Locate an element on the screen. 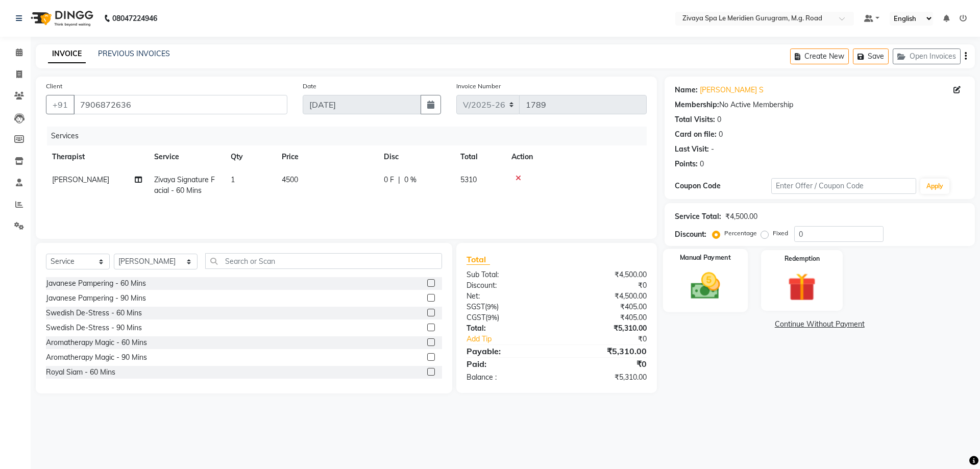 The height and width of the screenshot is (469, 980). div: Coupon Code is located at coordinates (723, 186).